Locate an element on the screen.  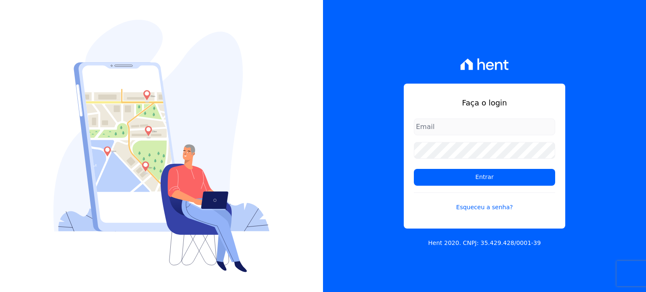
img: Login is located at coordinates (161, 146).